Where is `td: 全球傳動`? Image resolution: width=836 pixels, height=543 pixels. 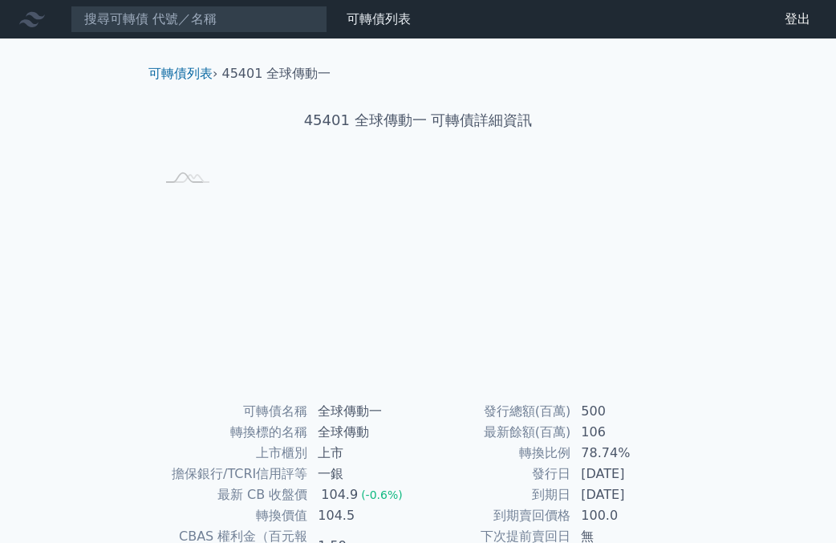
td: 全球傳動 is located at coordinates (363, 433).